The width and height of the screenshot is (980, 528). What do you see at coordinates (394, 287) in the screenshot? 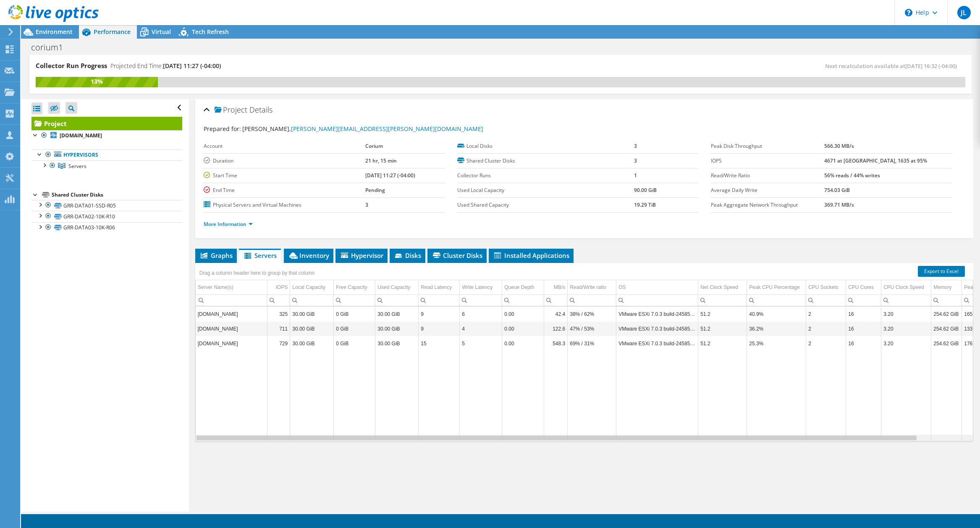
I see `div: Used Capacity` at bounding box center [394, 287].